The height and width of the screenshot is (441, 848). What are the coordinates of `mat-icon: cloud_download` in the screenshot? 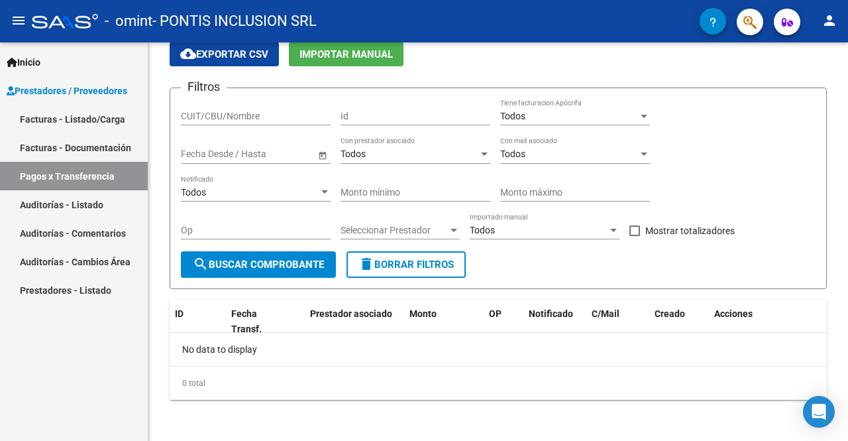 It's located at (188, 54).